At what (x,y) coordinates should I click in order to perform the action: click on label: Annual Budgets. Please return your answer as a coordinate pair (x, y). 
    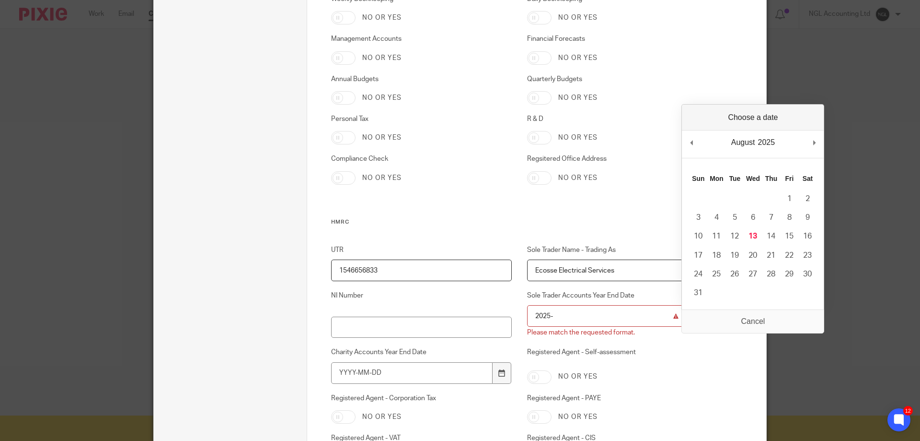
    Looking at the image, I should click on (422, 79).